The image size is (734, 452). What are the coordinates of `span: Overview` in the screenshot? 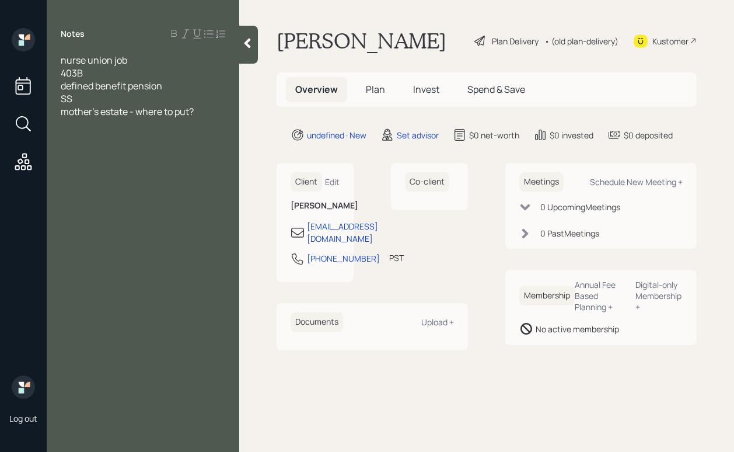 It's located at (316, 89).